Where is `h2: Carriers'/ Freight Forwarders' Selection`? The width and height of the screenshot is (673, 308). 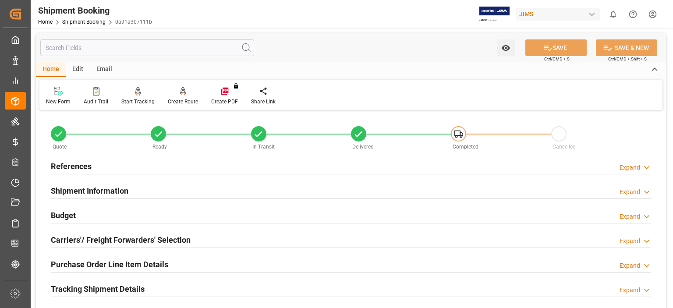 h2: Carriers'/ Freight Forwarders' Selection is located at coordinates (121, 240).